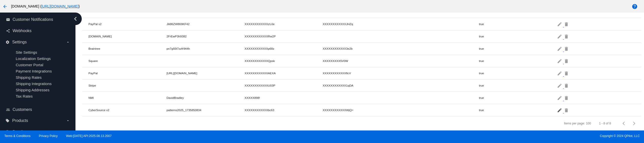 The height and width of the screenshot is (143, 644). What do you see at coordinates (624, 123) in the screenshot?
I see `button: Previous page` at bounding box center [624, 123].